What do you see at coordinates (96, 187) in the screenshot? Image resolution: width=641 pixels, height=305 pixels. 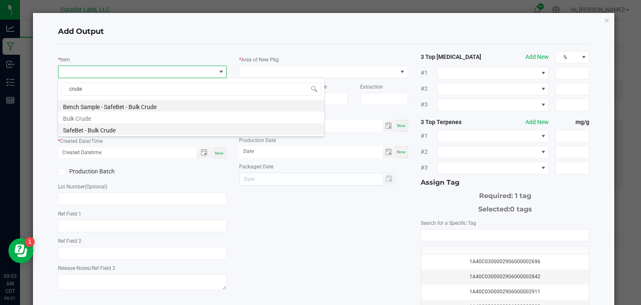 I see `span: (Optional)` at bounding box center [96, 187].